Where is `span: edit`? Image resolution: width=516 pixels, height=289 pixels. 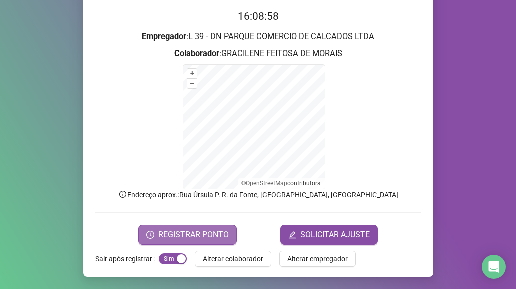 span: edit is located at coordinates (292, 235).